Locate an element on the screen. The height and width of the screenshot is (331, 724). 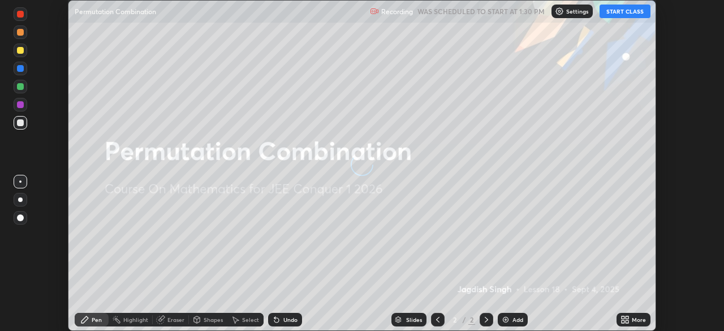
div: Add is located at coordinates (518, 320).